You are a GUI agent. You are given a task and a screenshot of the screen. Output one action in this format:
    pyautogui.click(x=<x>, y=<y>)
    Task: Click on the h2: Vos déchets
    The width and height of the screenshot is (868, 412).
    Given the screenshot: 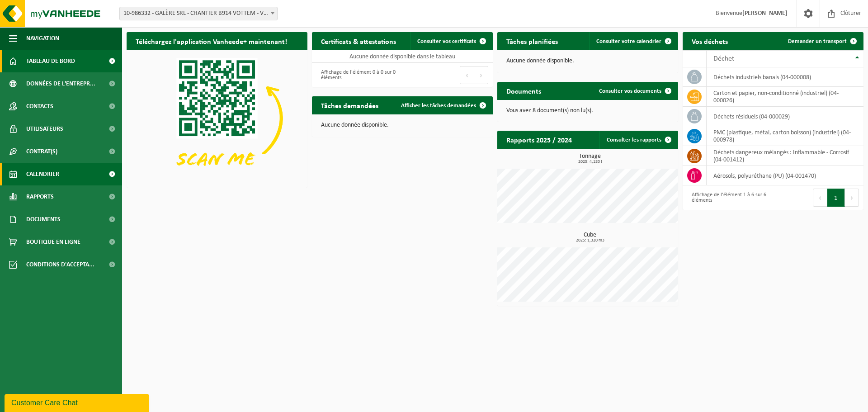 What is the action you would take?
    pyautogui.click(x=710, y=41)
    